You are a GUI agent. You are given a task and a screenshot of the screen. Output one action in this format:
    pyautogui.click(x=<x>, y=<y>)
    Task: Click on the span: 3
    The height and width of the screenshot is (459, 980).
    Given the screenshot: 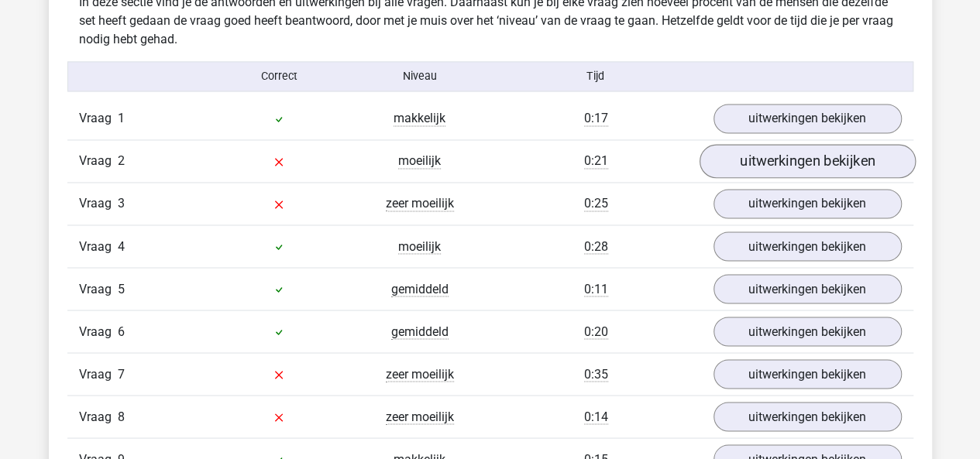 What is the action you would take?
    pyautogui.click(x=120, y=203)
    